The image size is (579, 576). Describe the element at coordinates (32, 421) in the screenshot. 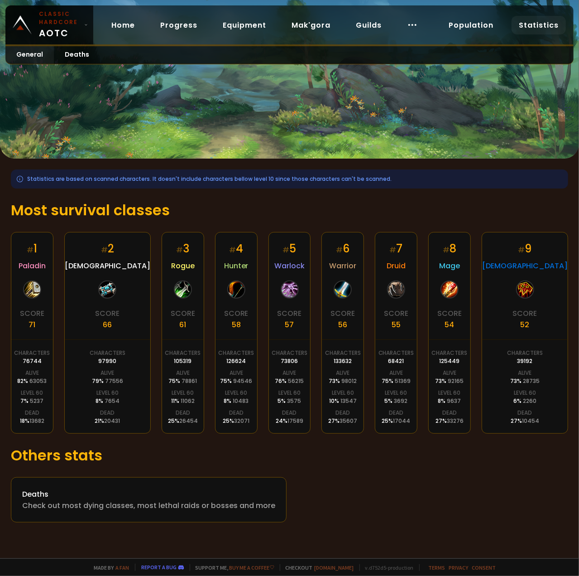

I see `div: 18 %` at that location.